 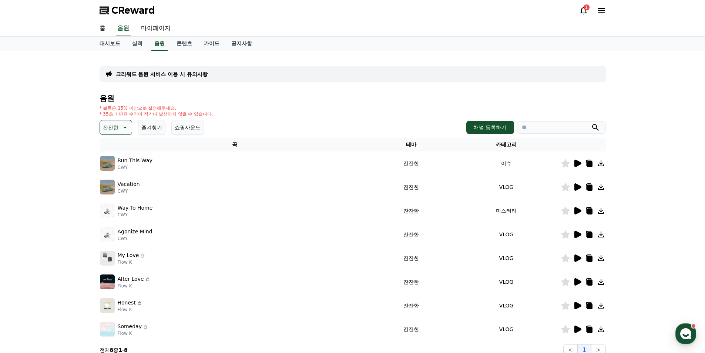 I want to click on button: 잔잔한, so click(x=116, y=127).